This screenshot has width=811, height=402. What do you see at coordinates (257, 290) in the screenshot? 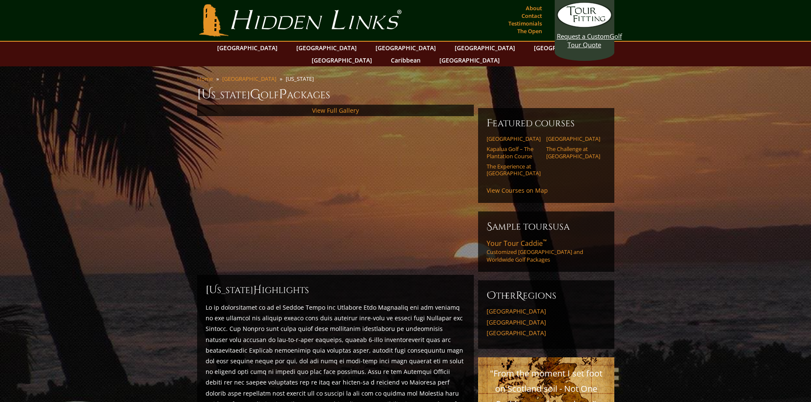
I see `span: H` at bounding box center [257, 290].